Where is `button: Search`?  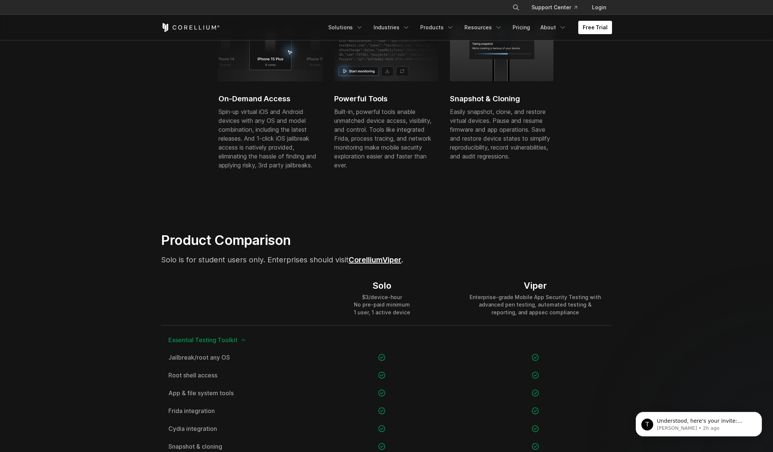
button: Search is located at coordinates (516, 7).